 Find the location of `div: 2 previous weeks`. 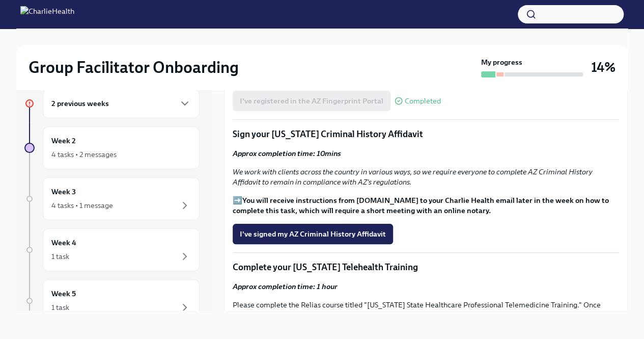

div: 2 previous weeks is located at coordinates (121, 103).